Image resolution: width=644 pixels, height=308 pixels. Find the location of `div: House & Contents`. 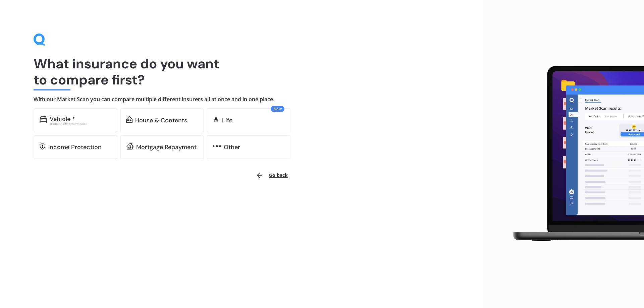

div: House & Contents is located at coordinates (161, 120).